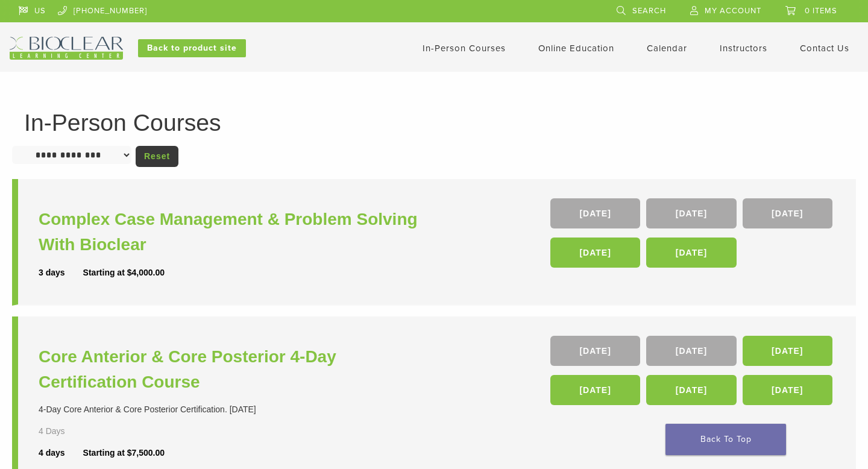  I want to click on div: 3 days, so click(61, 272).